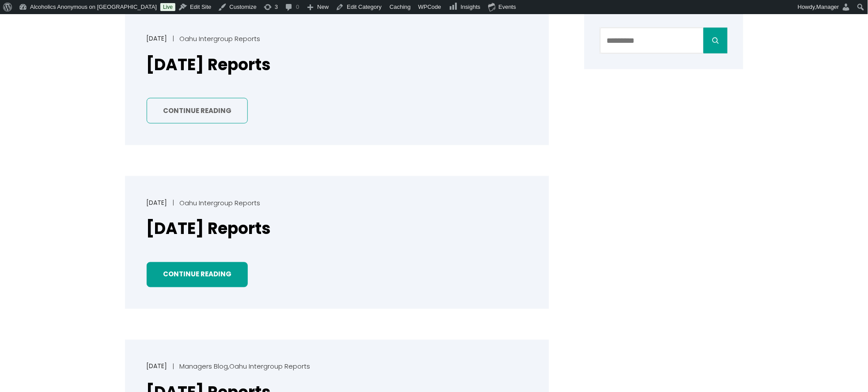 The width and height of the screenshot is (868, 392). What do you see at coordinates (204, 367) in the screenshot?
I see `a: Managers Blog` at bounding box center [204, 367].